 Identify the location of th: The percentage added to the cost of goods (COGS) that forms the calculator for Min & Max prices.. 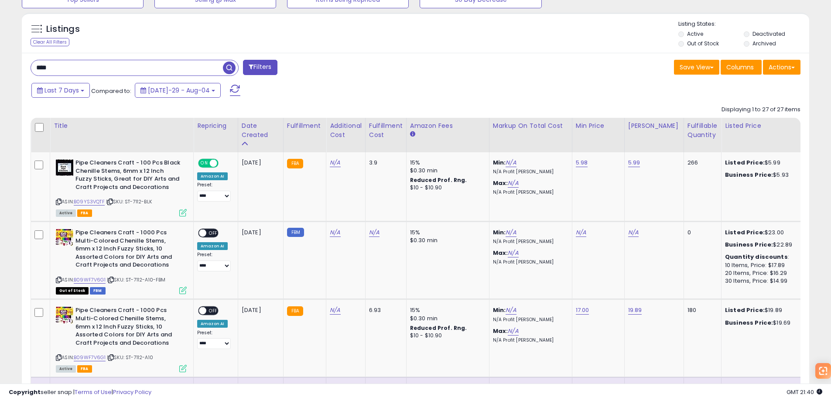
(530, 135).